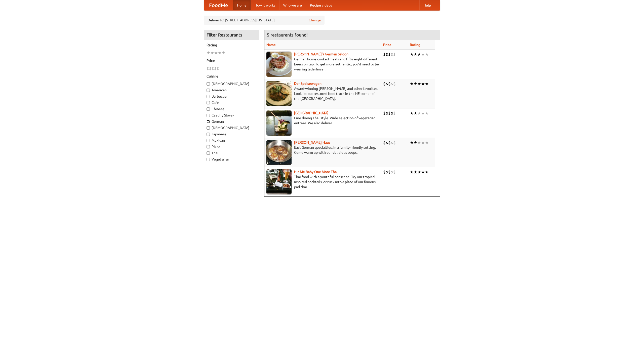  What do you see at coordinates (231, 141) in the screenshot?
I see `label: Mexican` at bounding box center [231, 141].